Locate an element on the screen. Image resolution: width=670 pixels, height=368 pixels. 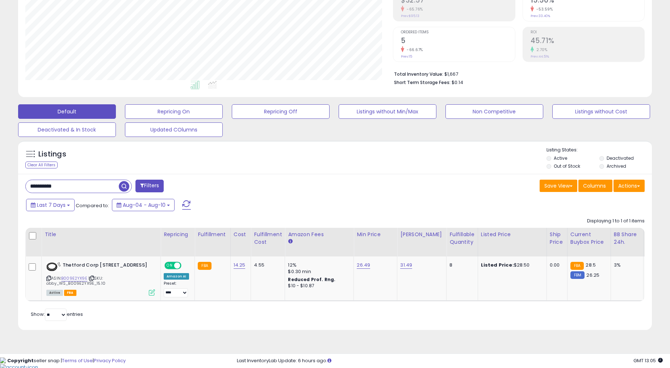
small: -65.76% is located at coordinates (414, 9).